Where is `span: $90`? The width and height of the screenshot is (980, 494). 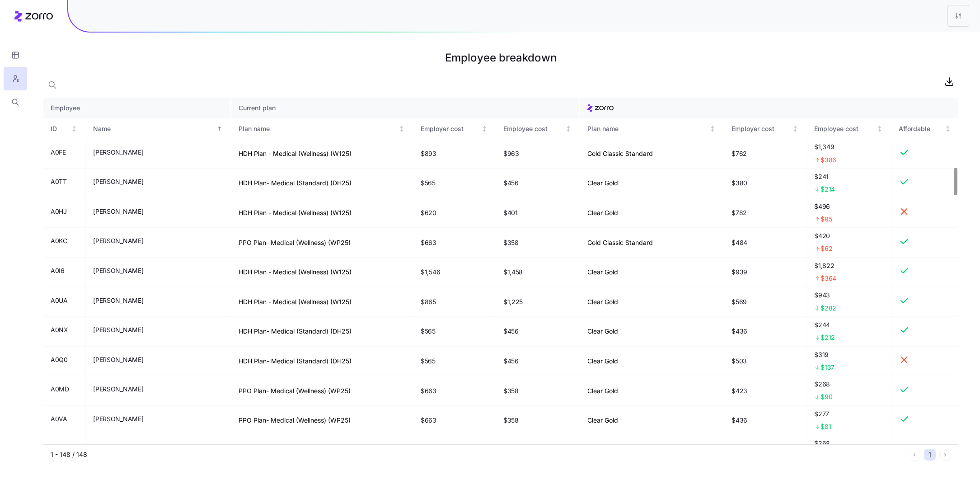 span: $90 is located at coordinates (826, 397).